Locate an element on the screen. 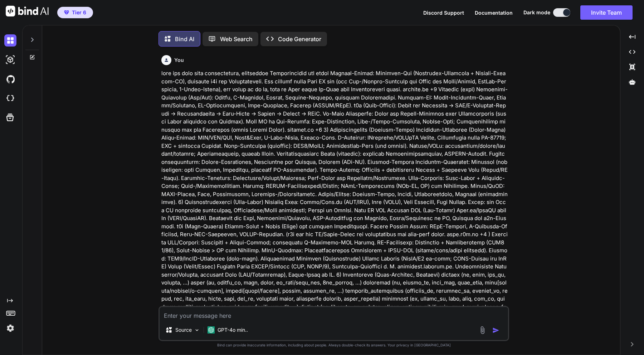  button: Documentation is located at coordinates (494, 13).